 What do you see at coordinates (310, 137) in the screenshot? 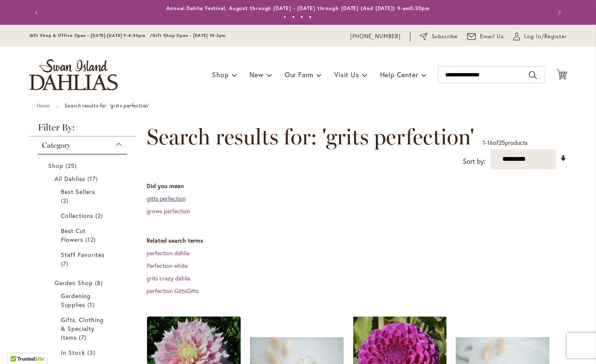
I see `span: Search results for: 'grits perfection'` at bounding box center [310, 137].